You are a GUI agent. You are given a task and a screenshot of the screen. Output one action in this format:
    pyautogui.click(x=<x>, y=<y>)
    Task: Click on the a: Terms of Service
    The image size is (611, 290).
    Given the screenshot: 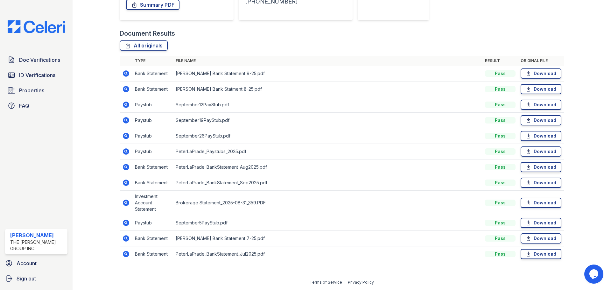 What is the action you would take?
    pyautogui.click(x=326, y=282)
    